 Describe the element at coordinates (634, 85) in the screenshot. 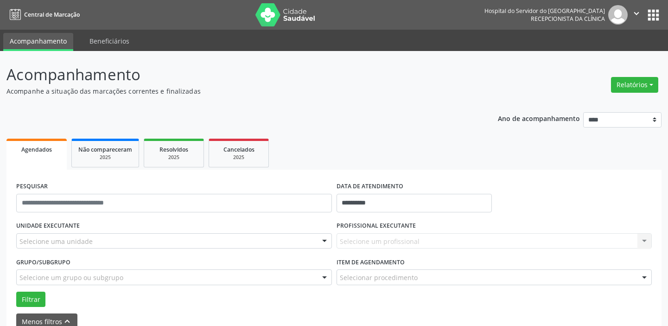

I see `button: Relatórios` at that location.